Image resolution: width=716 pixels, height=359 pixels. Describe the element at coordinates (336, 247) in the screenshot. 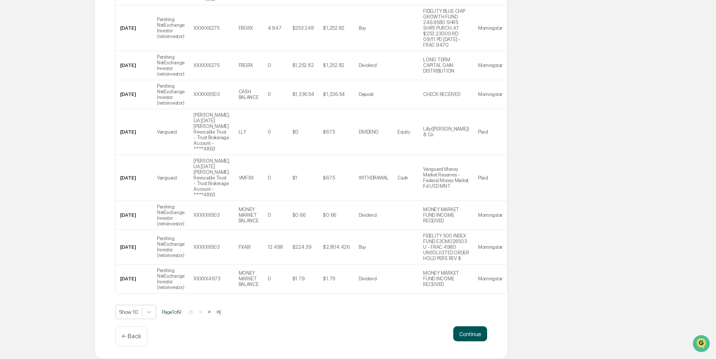

I see `div: $2,804.426` at that location.